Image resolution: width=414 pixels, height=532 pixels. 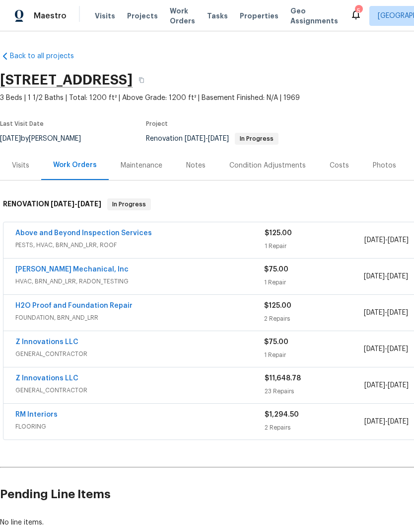 What do you see at coordinates (315, 391) in the screenshot?
I see `div: 23 Repairs` at bounding box center [315, 391].